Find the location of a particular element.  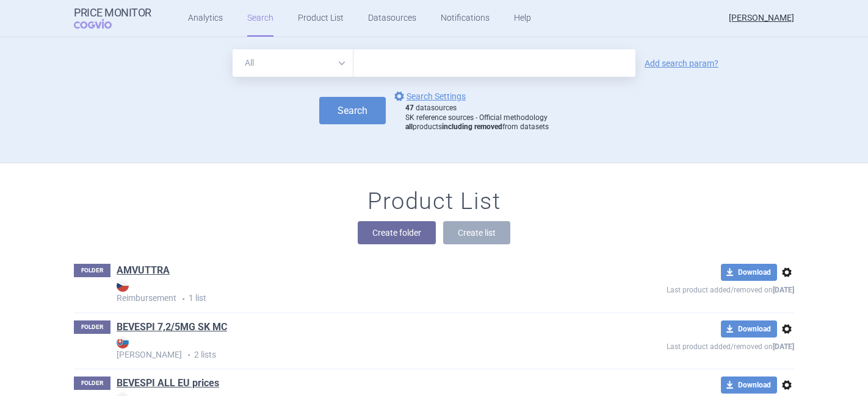

h1: Product List is located at coordinates (434, 201).